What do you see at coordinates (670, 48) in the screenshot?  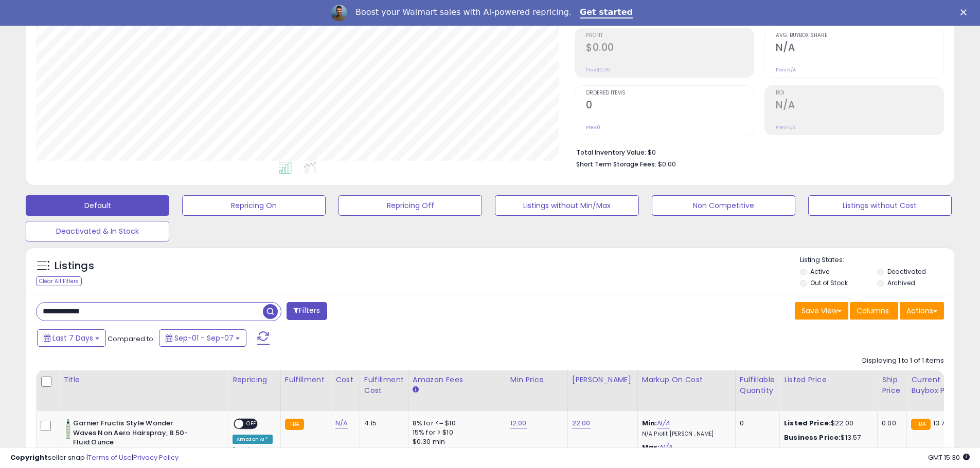 I see `h2: $0.00` at bounding box center [670, 48].